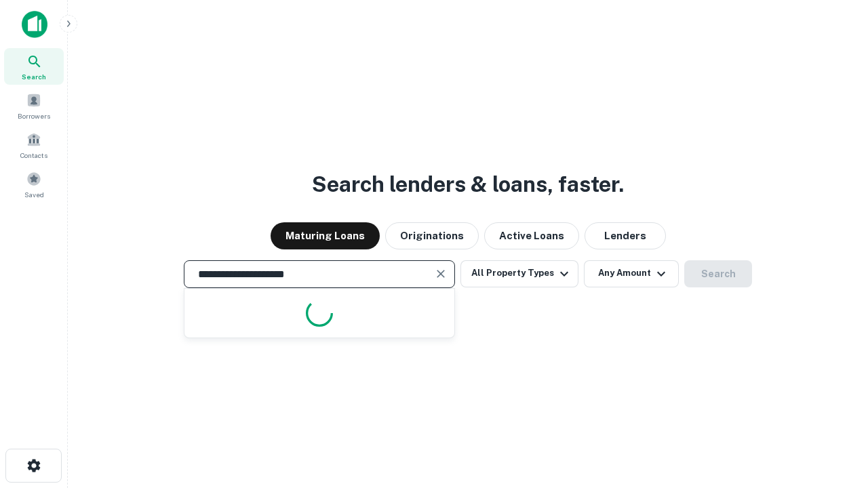 The height and width of the screenshot is (488, 868). I want to click on span: Search, so click(34, 77).